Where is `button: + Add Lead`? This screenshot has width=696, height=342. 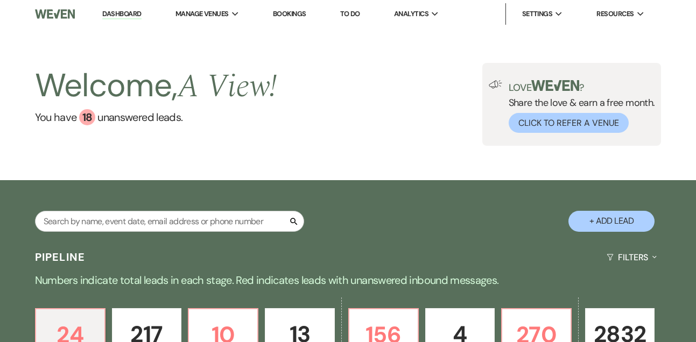
button: + Add Lead is located at coordinates (612, 221).